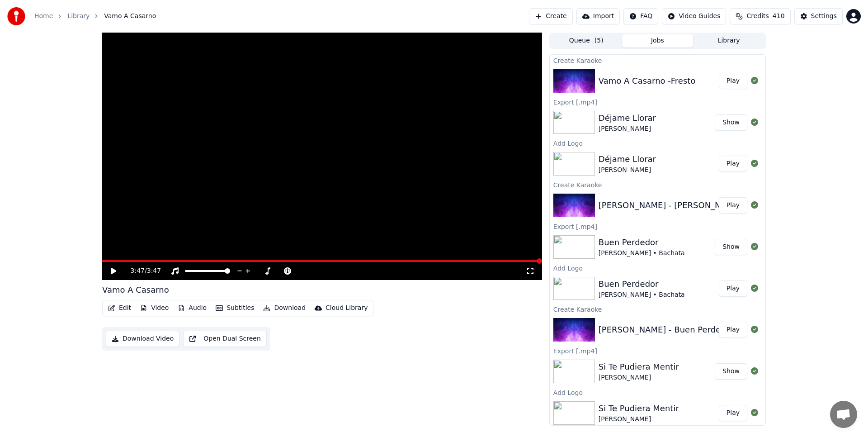  I want to click on button: FAQ, so click(641, 16).